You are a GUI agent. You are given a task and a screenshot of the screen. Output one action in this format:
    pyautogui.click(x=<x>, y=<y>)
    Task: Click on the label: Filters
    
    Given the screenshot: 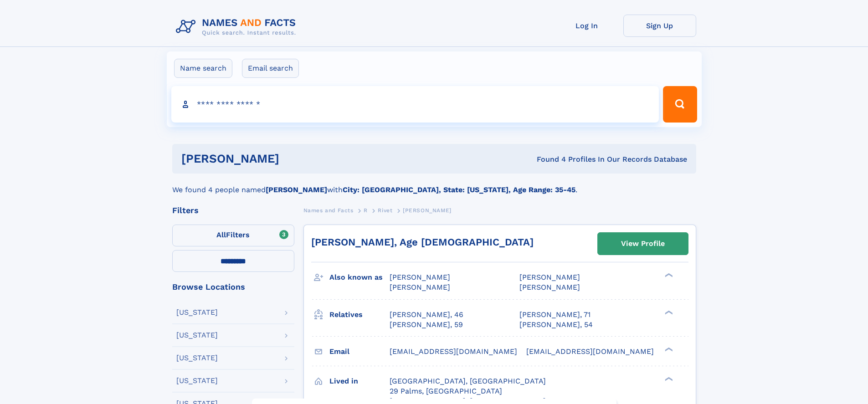 What is the action you would take?
    pyautogui.click(x=233, y=235)
    